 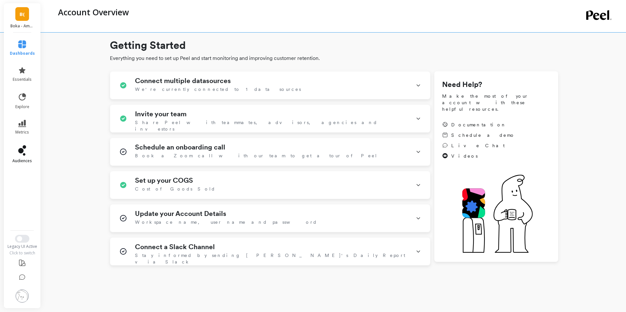 I want to click on a: Schedule a demo, so click(x=478, y=135).